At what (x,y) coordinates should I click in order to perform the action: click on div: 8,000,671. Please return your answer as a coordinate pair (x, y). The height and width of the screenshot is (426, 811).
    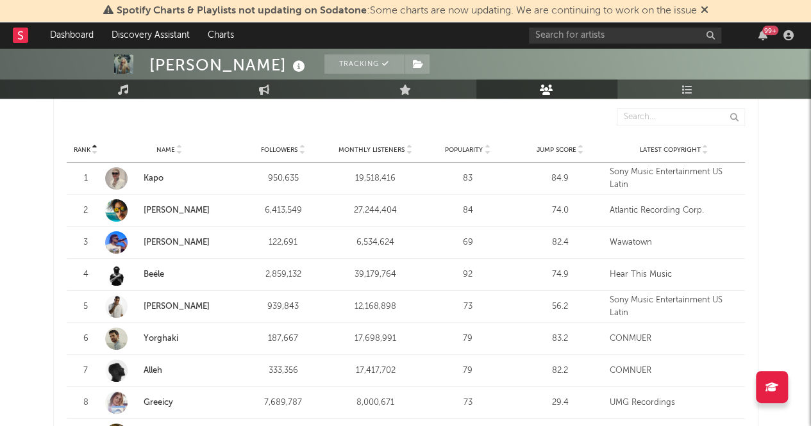
    Looking at the image, I should click on (376, 403).